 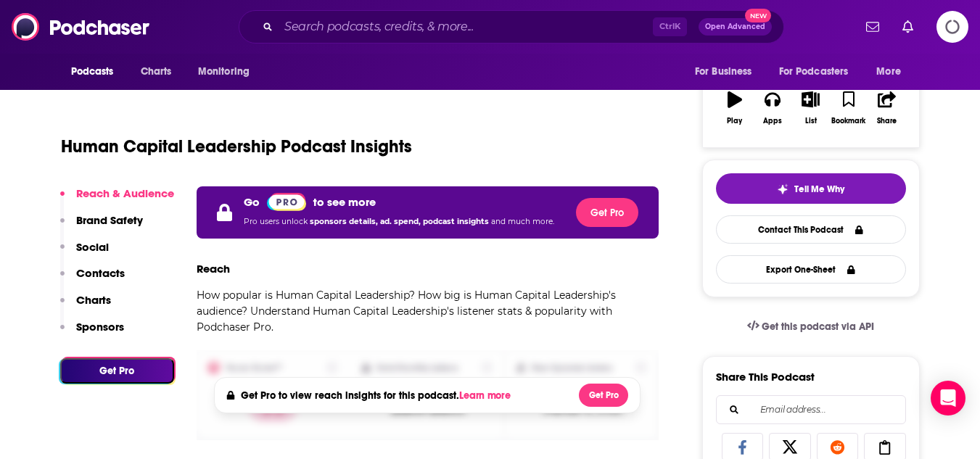 I want to click on p: to see more, so click(x=344, y=202).